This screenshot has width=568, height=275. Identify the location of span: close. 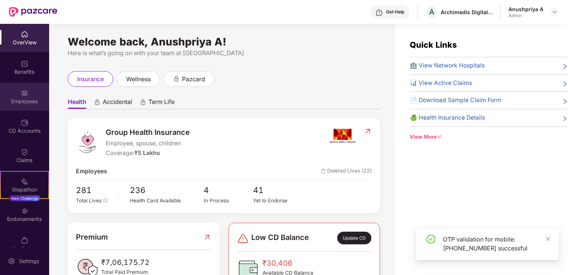
(548, 238).